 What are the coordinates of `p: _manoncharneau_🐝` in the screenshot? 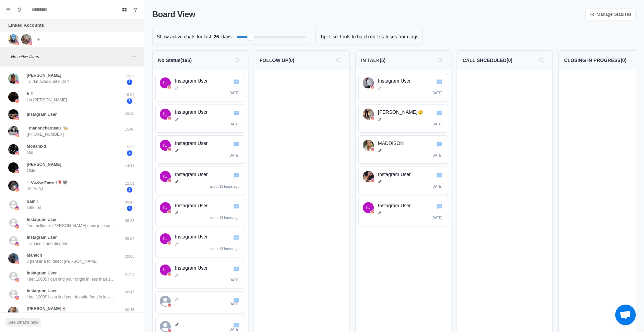 It's located at (47, 128).